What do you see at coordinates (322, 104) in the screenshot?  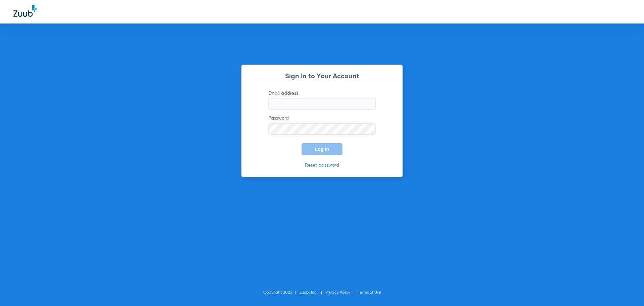 I see `input: Email address` at bounding box center [322, 104].